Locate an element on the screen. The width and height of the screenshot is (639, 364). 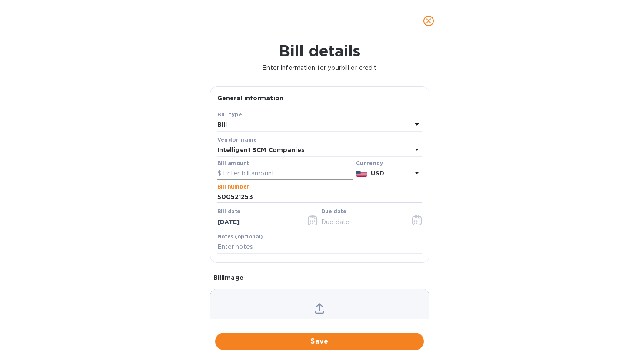
input: Enter bill number is located at coordinates (320, 197).